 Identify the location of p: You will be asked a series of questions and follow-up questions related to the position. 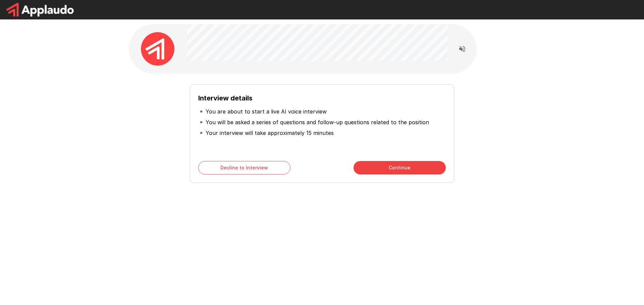
(317, 123).